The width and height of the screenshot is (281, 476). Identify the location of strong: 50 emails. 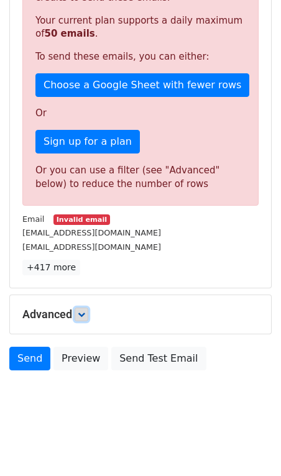
(69, 34).